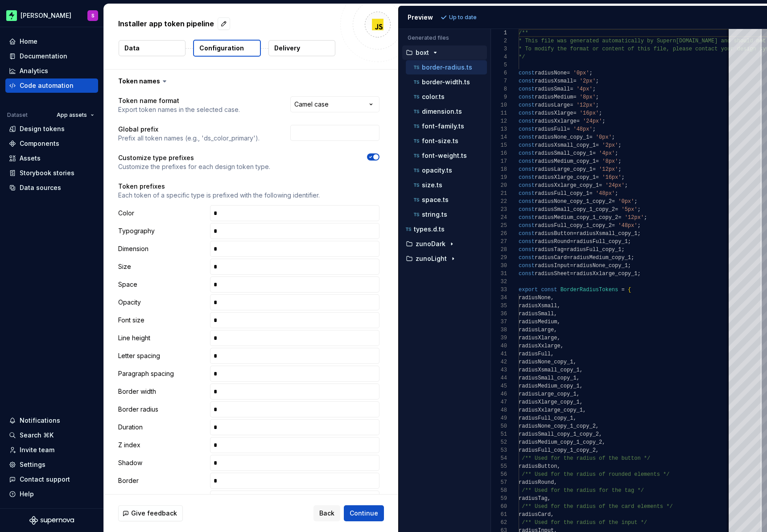 This screenshot has height=532, width=767. Describe the element at coordinates (44, 56) in the screenshot. I see `div: Documentation` at that location.